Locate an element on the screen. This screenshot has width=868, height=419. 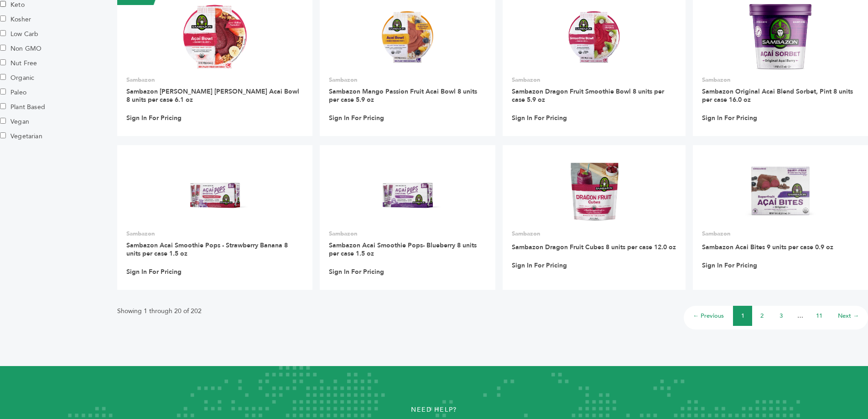
a: Sambazon Acai Bites 9 units per case 0.9 oz is located at coordinates (768, 247).